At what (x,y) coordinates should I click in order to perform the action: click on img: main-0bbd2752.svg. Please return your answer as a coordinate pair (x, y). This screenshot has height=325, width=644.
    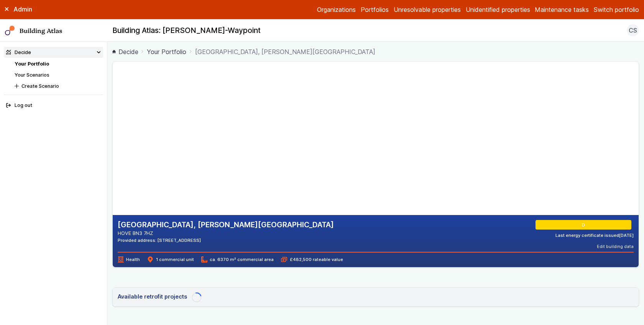
    Looking at the image, I should click on (10, 30).